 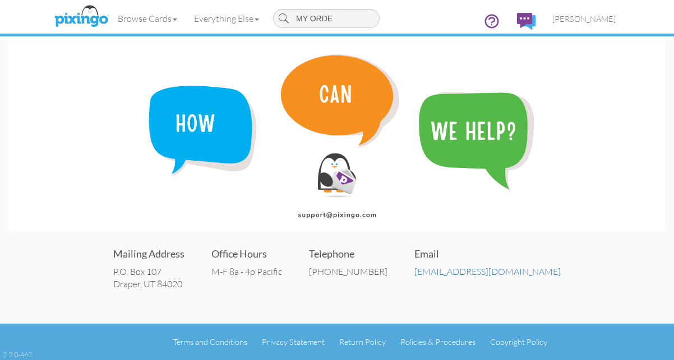 What do you see at coordinates (526, 21) in the screenshot?
I see `img: comments.svg` at bounding box center [526, 21].